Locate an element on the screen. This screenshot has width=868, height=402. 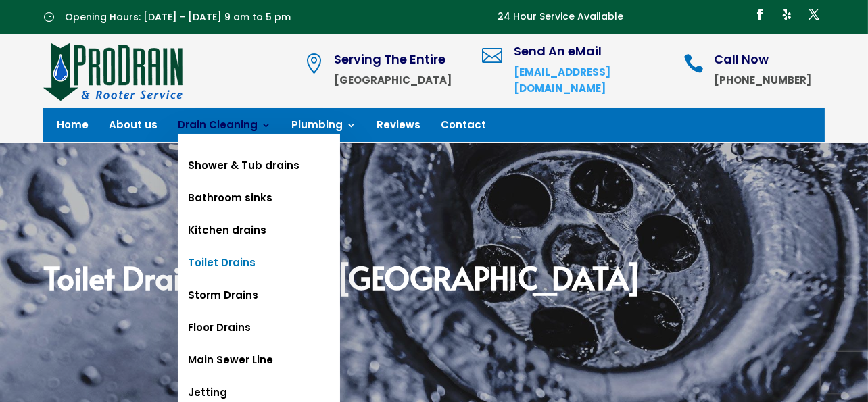
img: site-logo-100h is located at coordinates (113, 71).